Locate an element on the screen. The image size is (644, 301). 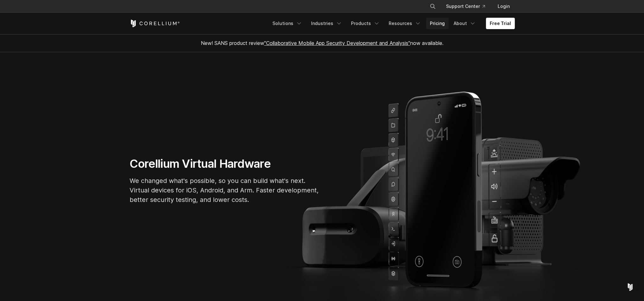
button: Search is located at coordinates (433, 6).